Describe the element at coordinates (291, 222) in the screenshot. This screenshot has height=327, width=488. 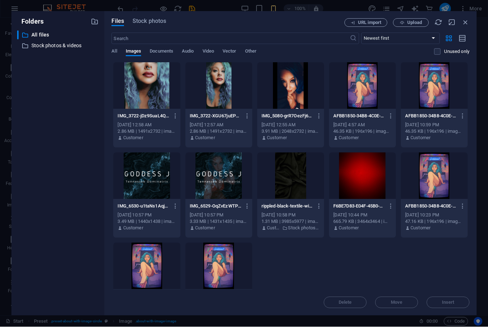
I see `div: 1.31 MB | 3985x5977 | image/jpeg` at that location.